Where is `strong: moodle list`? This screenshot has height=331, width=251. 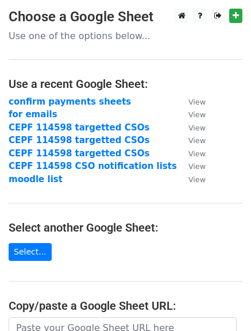
strong: moodle list is located at coordinates (36, 179).